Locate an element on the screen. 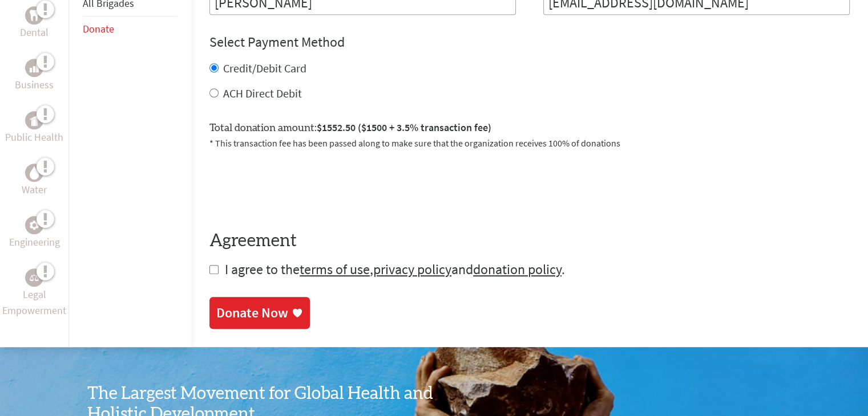  p: Business is located at coordinates (35, 85).